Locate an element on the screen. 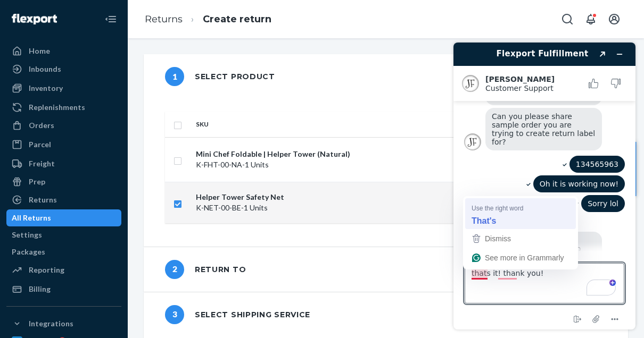  div: Select shipping service is located at coordinates (237, 315).